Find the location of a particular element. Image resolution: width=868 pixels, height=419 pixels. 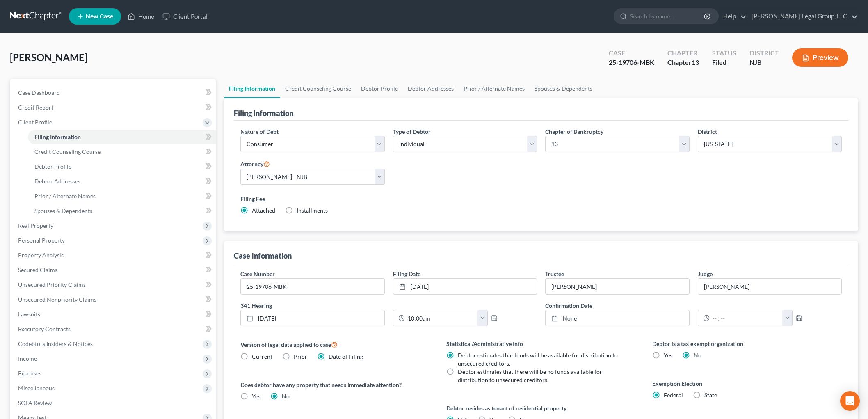

span: Debtor estimates that there will be no funds available for distribution to unsecured creditors. is located at coordinates (530, 376).